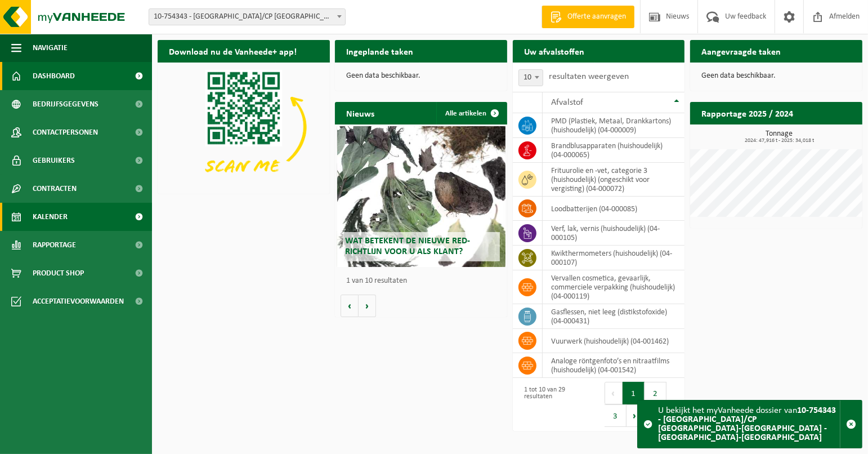 The image size is (868, 454). Describe the element at coordinates (54, 161) in the screenshot. I see `span: Gebruikers` at that location.